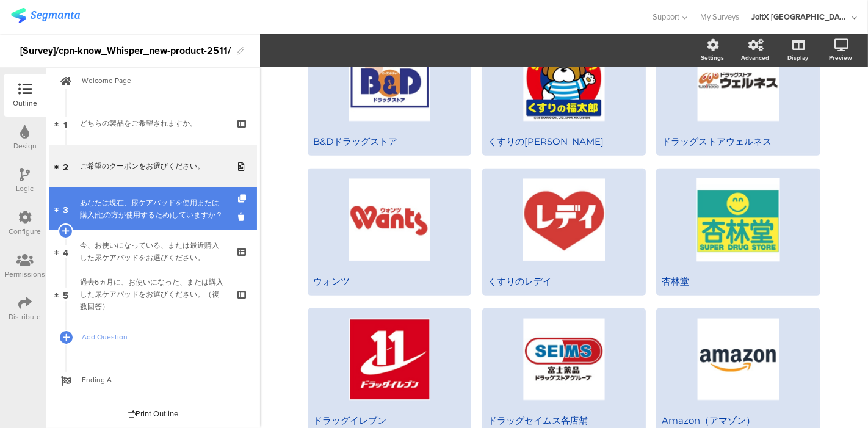 The image size is (868, 428). What do you see at coordinates (755, 57) in the screenshot?
I see `div: Advanced` at bounding box center [755, 57].